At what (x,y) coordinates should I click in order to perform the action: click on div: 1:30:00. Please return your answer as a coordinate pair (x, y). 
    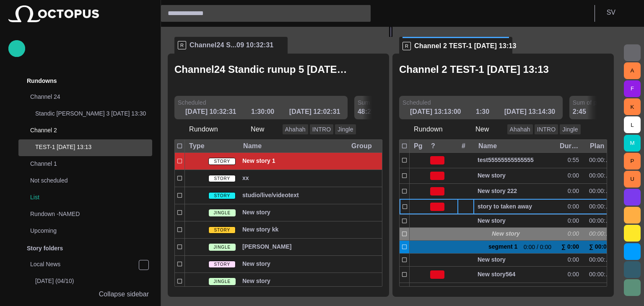
    Looking at the image, I should click on (265, 112).